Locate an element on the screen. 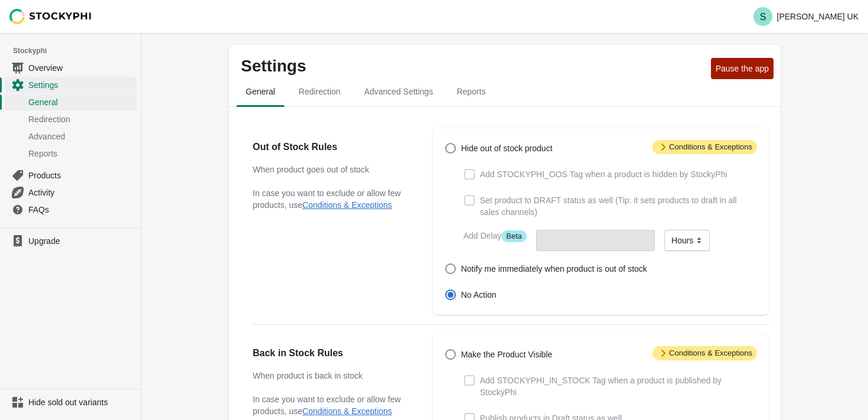 The height and width of the screenshot is (420, 868). span: Upgrade is located at coordinates (81, 241).